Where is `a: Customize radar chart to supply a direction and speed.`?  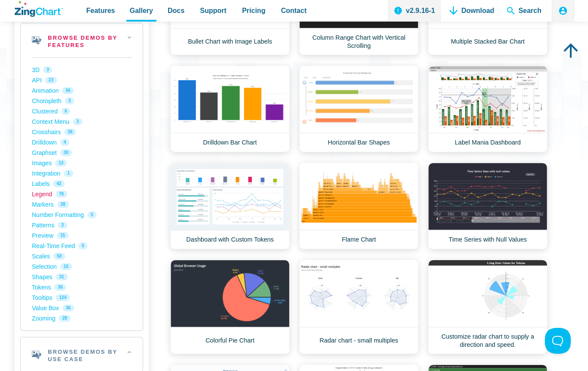
a: Customize radar chart to supply a direction and speed. is located at coordinates (487, 307).